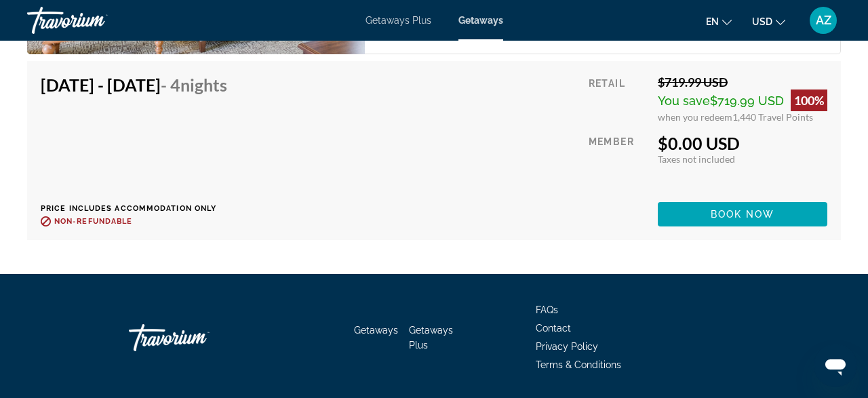 Image resolution: width=868 pixels, height=398 pixels. I want to click on span: Non-refundable, so click(93, 221).